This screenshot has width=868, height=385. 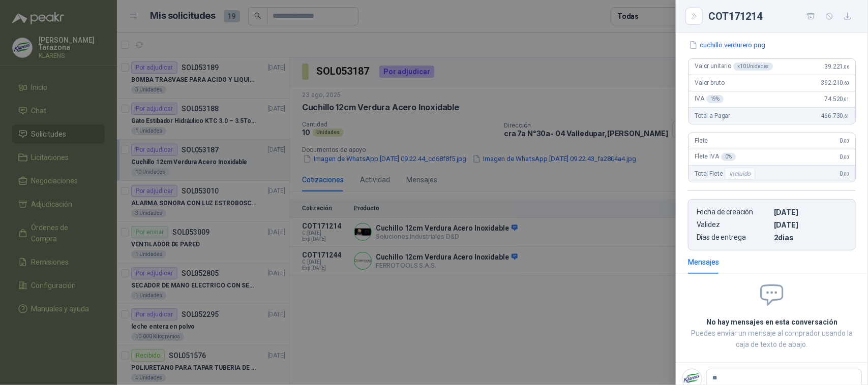 What do you see at coordinates (772, 339) in the screenshot?
I see `p: Puedes enviar un mensaje al comprador usando la caja de texto de abajo.` at bounding box center [772, 339].